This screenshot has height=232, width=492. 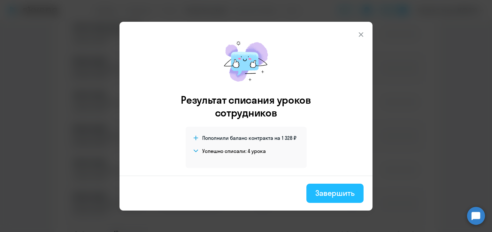 What do you see at coordinates (241, 138) in the screenshot?
I see `span: Пополнили баланс контракта на` at bounding box center [241, 138].